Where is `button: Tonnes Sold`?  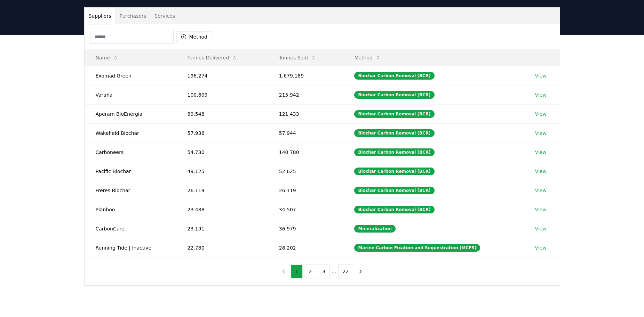 button: Tonnes Sold is located at coordinates (298, 58).